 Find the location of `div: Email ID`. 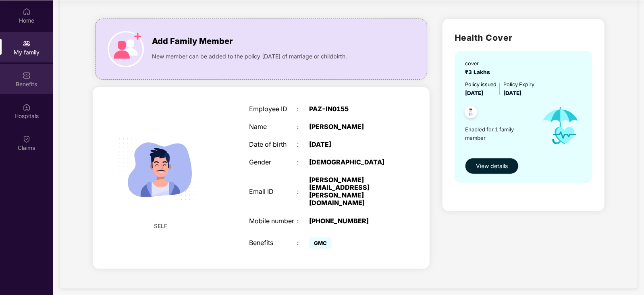

div: Email ID is located at coordinates (273, 192).